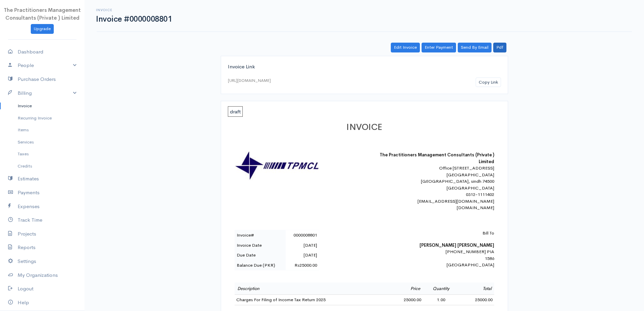 This screenshot has width=644, height=311. What do you see at coordinates (435, 233) in the screenshot?
I see `p: Bill To` at bounding box center [435, 233].